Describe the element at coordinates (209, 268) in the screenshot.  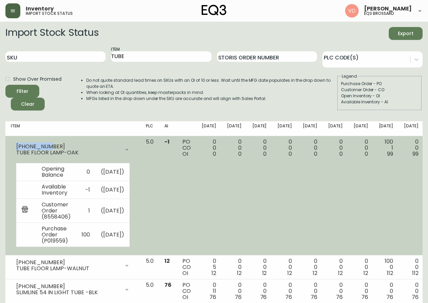
I see `div: 0 5` at that location.